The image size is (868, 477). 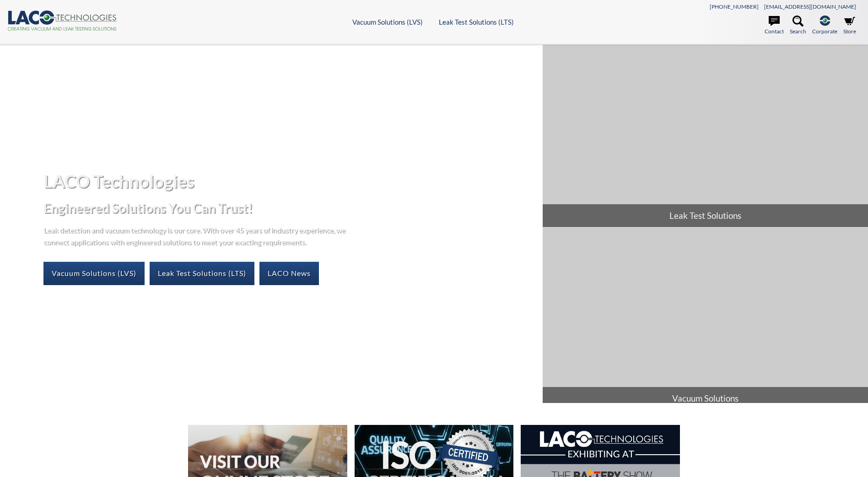 I want to click on span: Corporate, so click(x=825, y=31).